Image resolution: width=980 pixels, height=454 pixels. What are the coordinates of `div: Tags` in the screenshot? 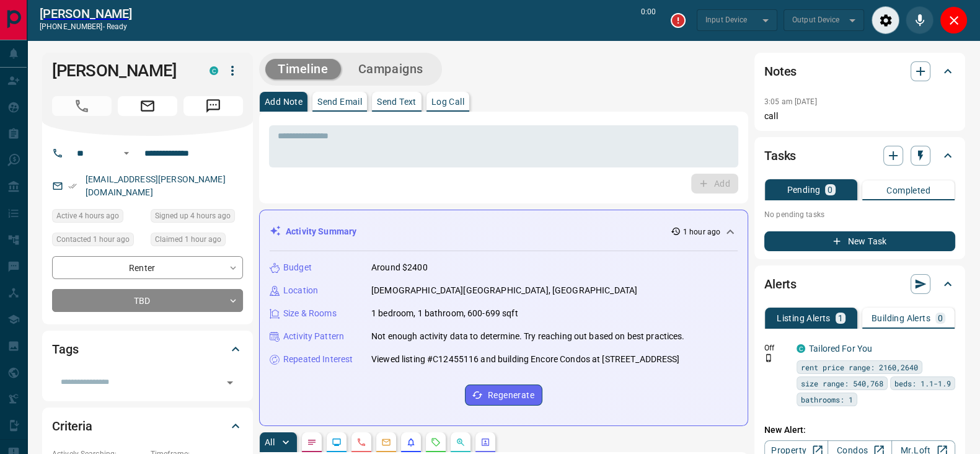 It's located at (147, 349).